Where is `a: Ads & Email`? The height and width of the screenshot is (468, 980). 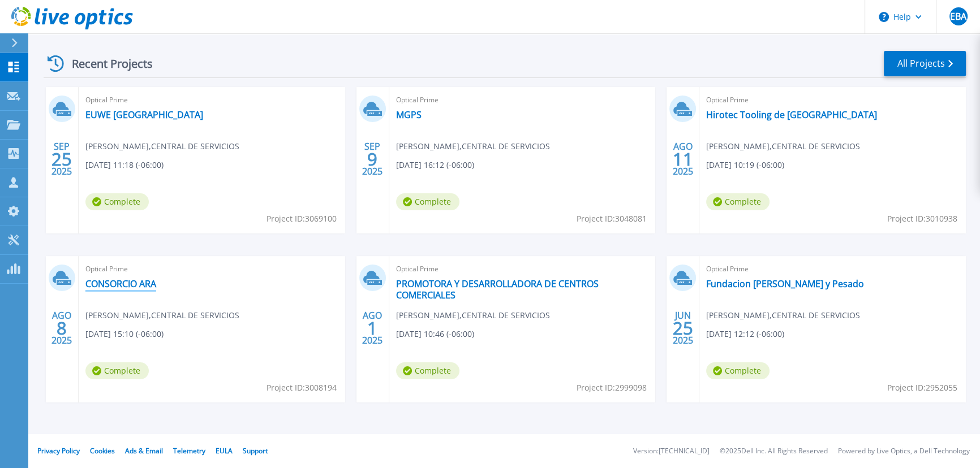
a: Ads & Email is located at coordinates (144, 451).